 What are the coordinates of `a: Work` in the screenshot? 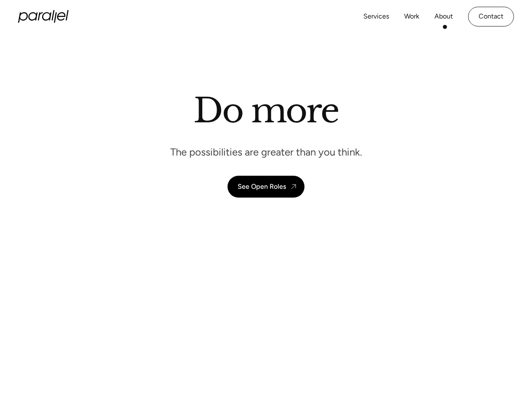 It's located at (412, 16).